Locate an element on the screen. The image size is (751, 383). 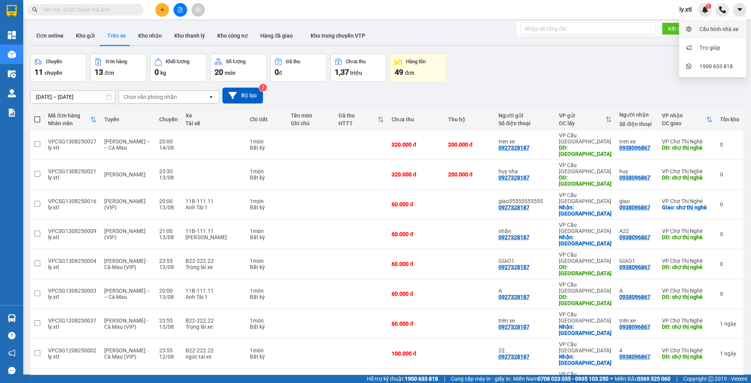
span: question-circle is located at coordinates (12, 335).